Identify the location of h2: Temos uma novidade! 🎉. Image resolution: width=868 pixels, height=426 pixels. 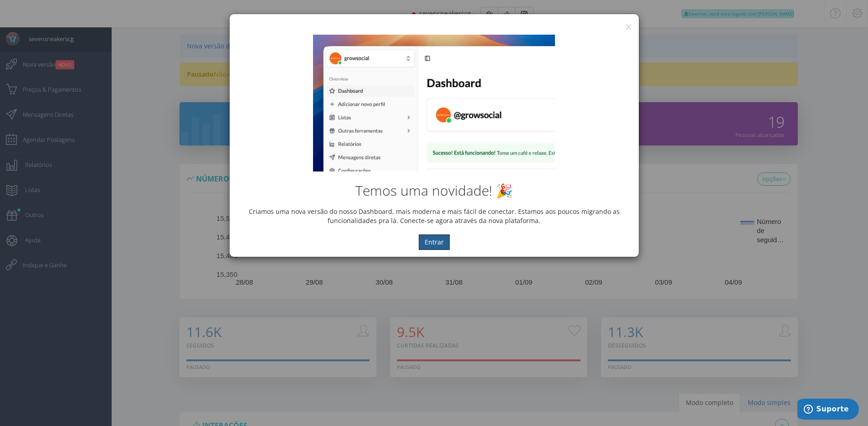
(434, 190).